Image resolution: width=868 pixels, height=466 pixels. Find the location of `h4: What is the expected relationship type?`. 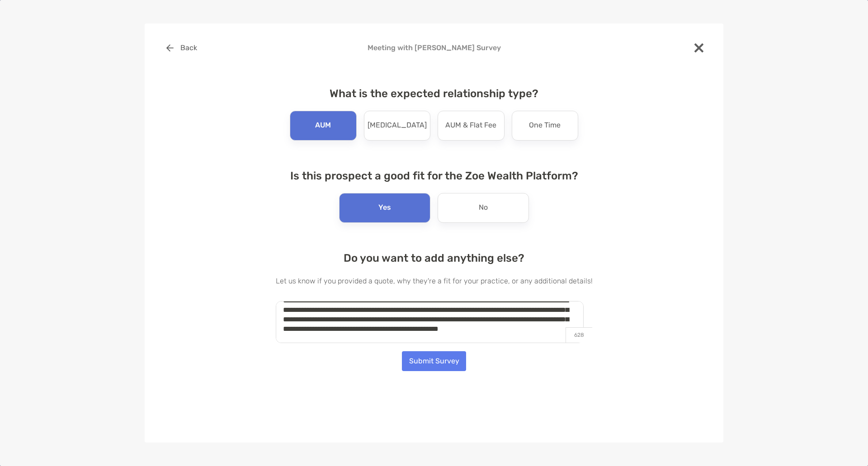

h4: What is the expected relationship type? is located at coordinates (434, 94).